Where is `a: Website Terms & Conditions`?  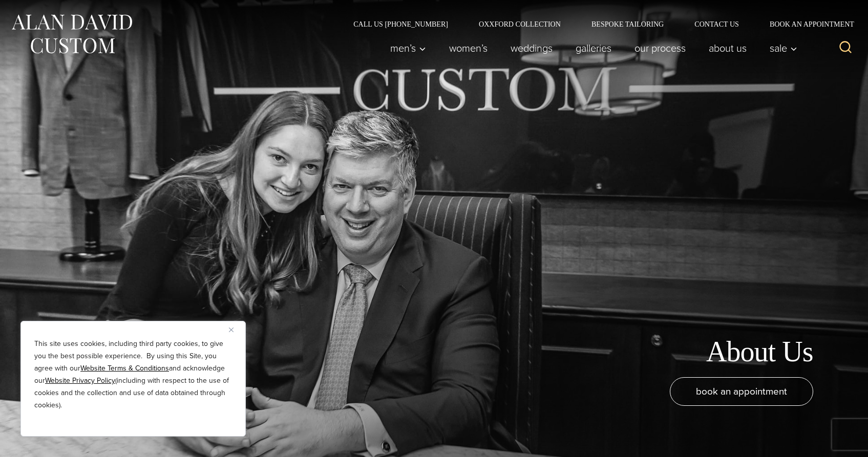 a: Website Terms & Conditions is located at coordinates (124, 368).